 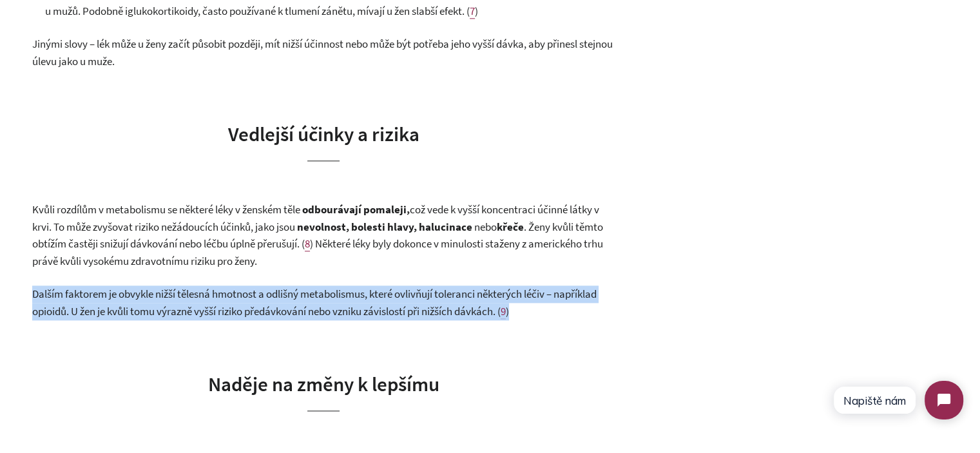 What do you see at coordinates (354, 209) in the screenshot?
I see `strong: odbourávají pomaleji` at bounding box center [354, 209].